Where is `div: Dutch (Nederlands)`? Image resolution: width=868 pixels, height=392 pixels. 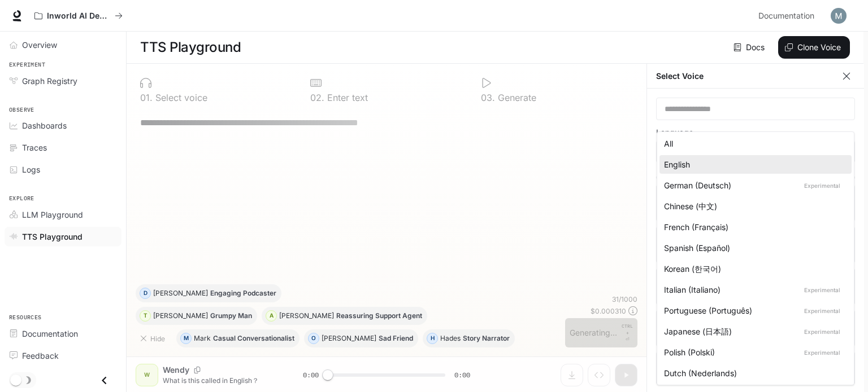 div: Dutch (Nederlands) is located at coordinates (753, 373).